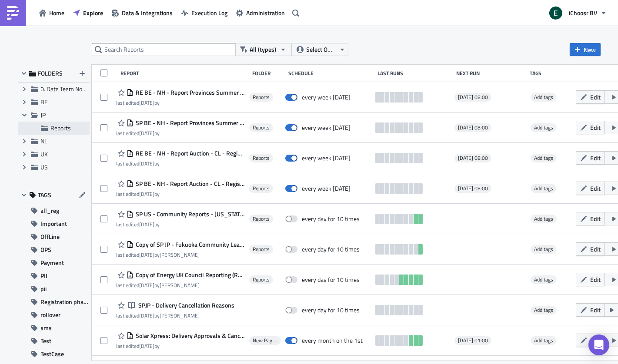 The width and height of the screenshot is (618, 364). I want to click on span: OffLine, so click(51, 237).